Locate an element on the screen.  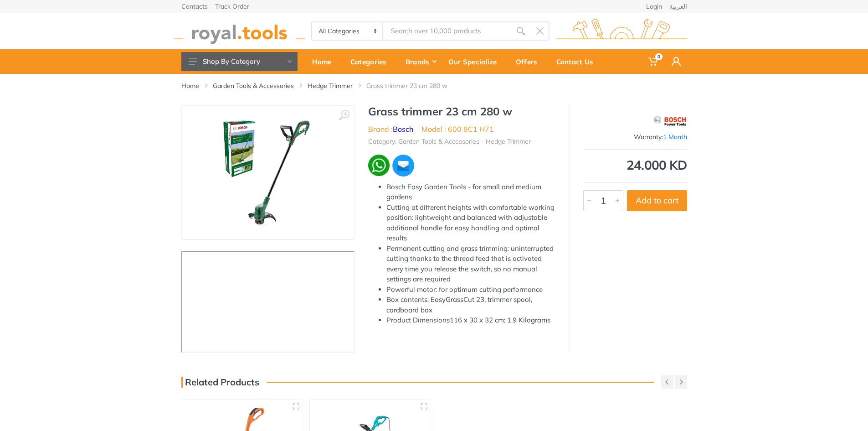
a: Our Specialize is located at coordinates (476, 61).